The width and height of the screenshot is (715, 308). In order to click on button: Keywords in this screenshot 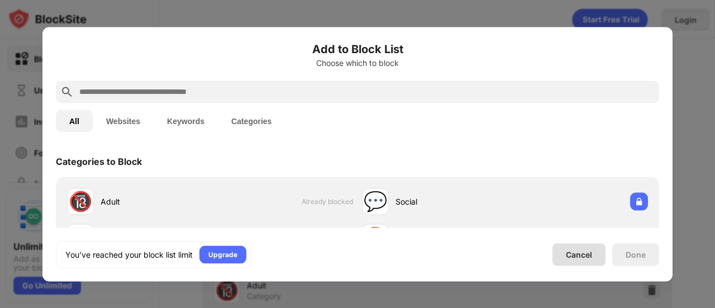, I will do `click(185, 121)`.